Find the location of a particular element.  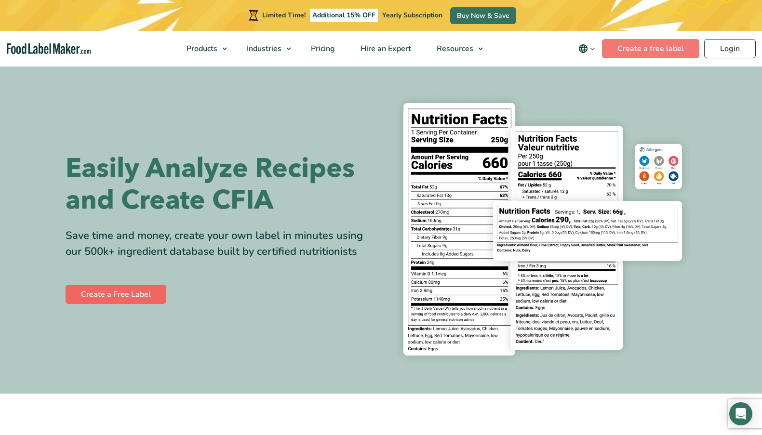

span: Hire an Expert is located at coordinates (385, 49).